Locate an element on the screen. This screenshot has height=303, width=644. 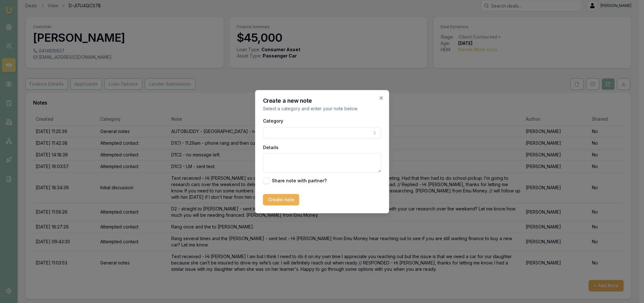
p: Select a category and enter your note below. is located at coordinates (322, 109).